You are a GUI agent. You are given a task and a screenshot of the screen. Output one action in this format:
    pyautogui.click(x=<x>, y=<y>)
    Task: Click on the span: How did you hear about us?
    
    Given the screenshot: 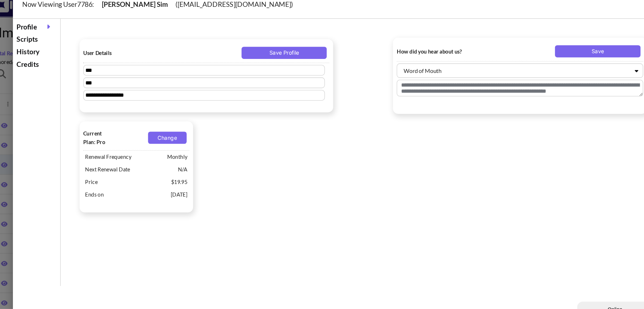 What is the action you would take?
    pyautogui.click(x=433, y=58)
    